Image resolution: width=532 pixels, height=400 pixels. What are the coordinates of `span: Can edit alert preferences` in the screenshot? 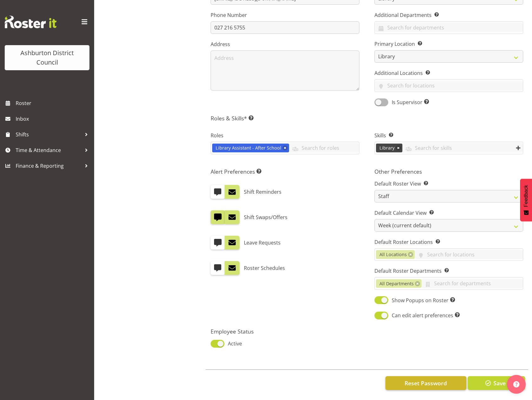 It's located at (424, 316).